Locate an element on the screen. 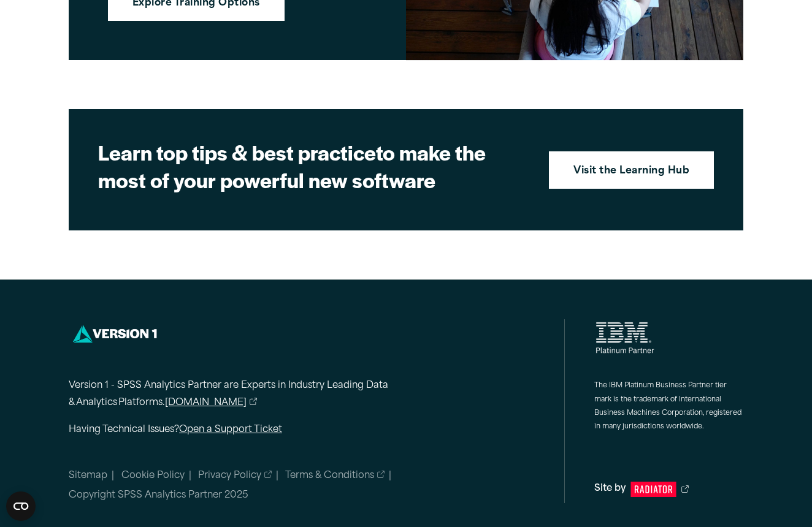 The height and width of the screenshot is (527, 812). svg: Radiator Digital is located at coordinates (653, 490).